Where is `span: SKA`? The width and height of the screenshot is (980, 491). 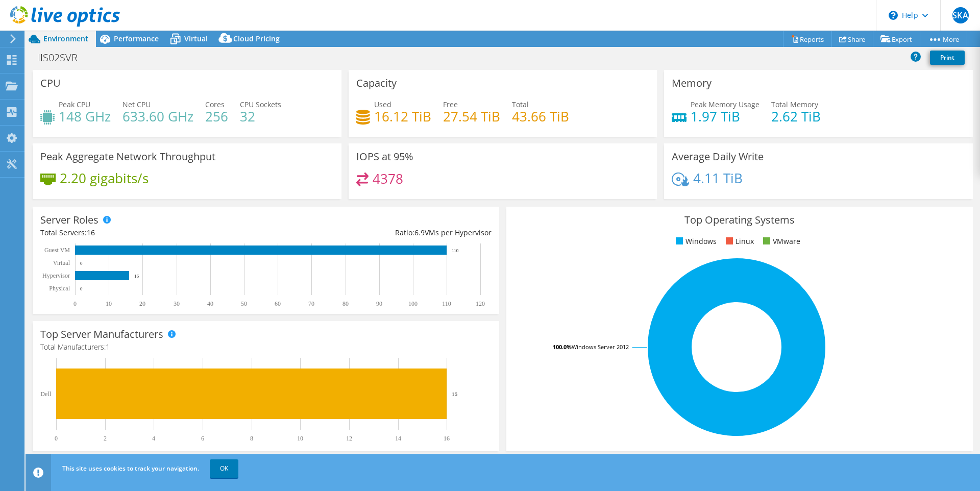 span: SKA is located at coordinates (961, 15).